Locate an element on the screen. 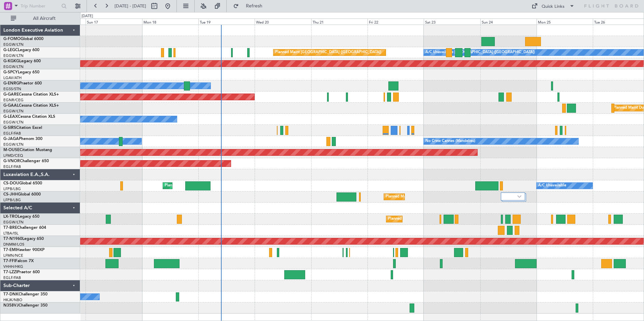 This screenshot has height=321, width=644. a: T7-N1960Legacy 650 is located at coordinates (23, 239).